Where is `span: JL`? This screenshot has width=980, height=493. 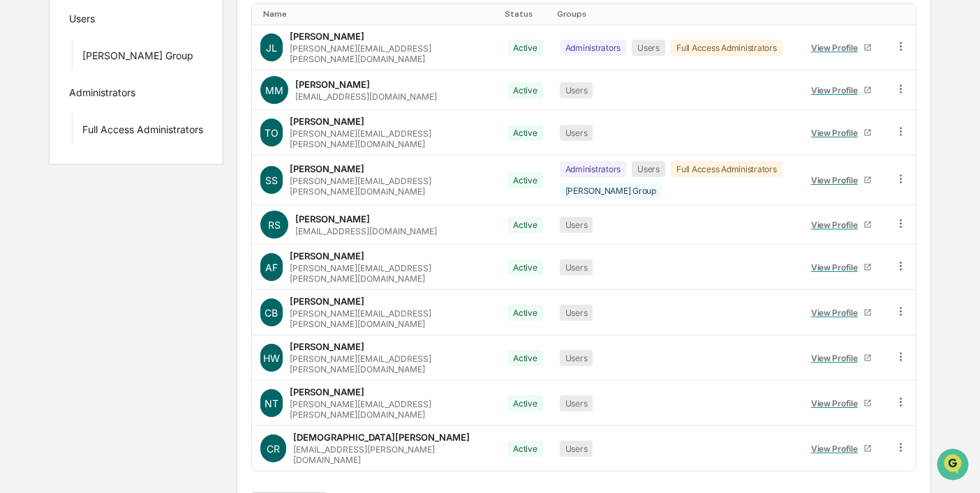
span: JL is located at coordinates (271, 48).